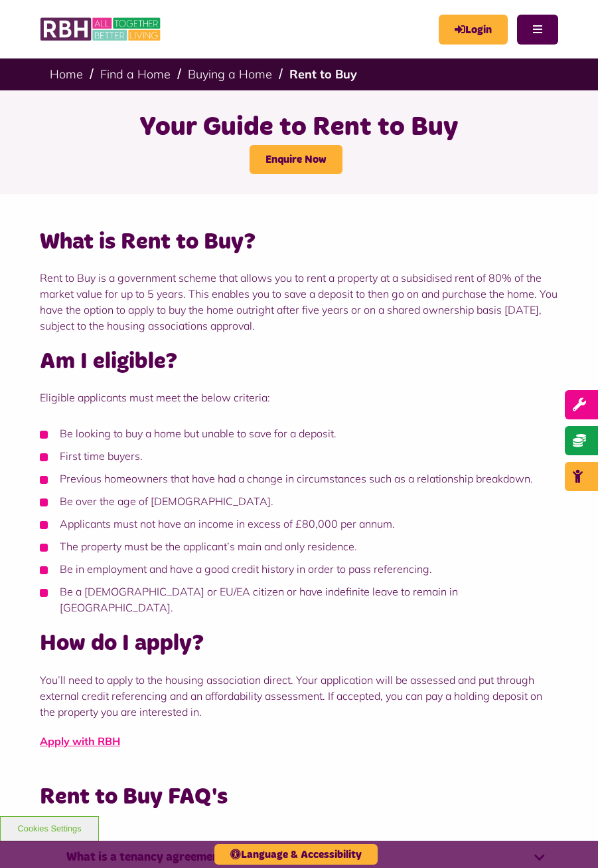 This screenshot has height=868, width=598. What do you see at coordinates (135, 74) in the screenshot?
I see `a: Find a Home` at bounding box center [135, 74].